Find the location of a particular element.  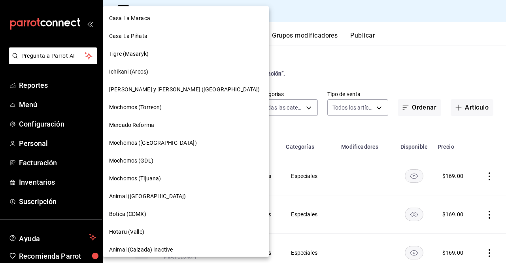

div: Tigre (Masaryk) is located at coordinates (186, 54).